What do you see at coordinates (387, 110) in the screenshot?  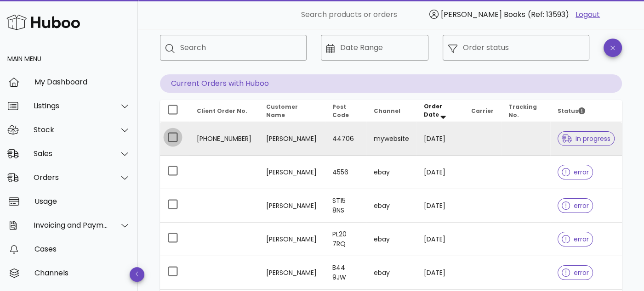 I see `span: Channel` at bounding box center [387, 110].